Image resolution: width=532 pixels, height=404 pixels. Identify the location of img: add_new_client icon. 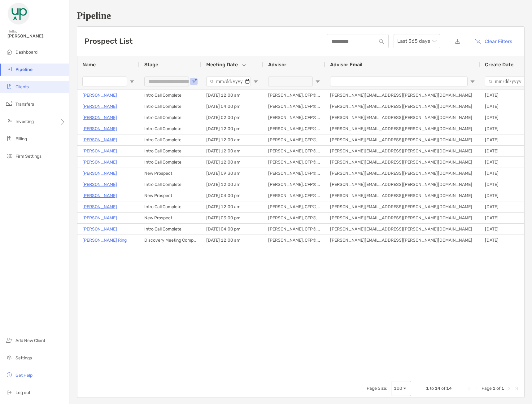
(9, 340).